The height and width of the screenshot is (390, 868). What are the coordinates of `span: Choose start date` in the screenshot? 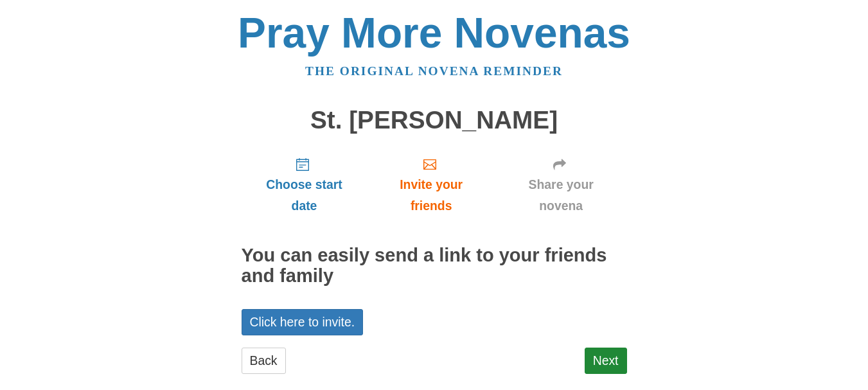 It's located at (304, 196).